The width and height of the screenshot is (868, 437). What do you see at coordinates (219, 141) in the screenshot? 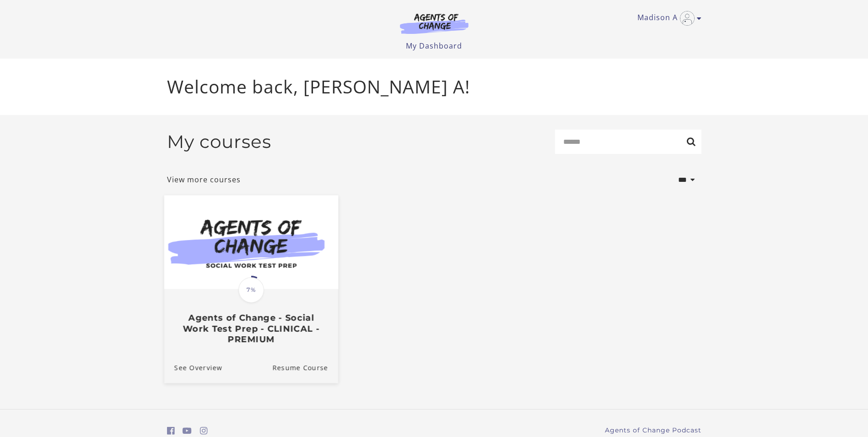
I see `h2: My courses` at bounding box center [219, 141].